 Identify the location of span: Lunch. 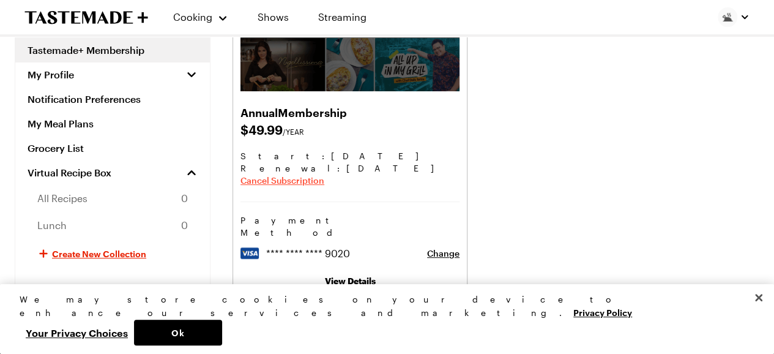
(52, 225).